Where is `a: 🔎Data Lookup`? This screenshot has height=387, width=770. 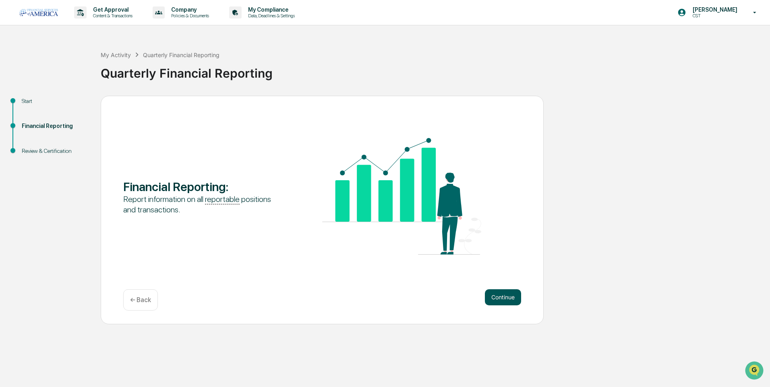
a: 🔎Data Lookup is located at coordinates (29, 121).